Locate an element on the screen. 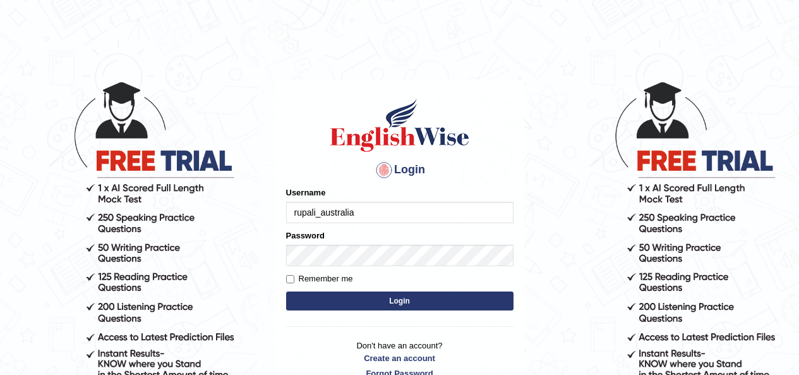 The height and width of the screenshot is (375, 799). button: Login is located at coordinates (400, 301).